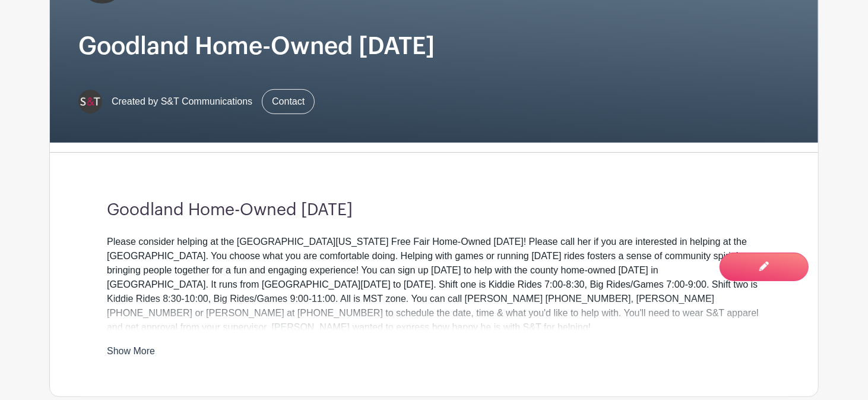 This screenshot has height=400, width=868. I want to click on a: Show More, so click(131, 353).